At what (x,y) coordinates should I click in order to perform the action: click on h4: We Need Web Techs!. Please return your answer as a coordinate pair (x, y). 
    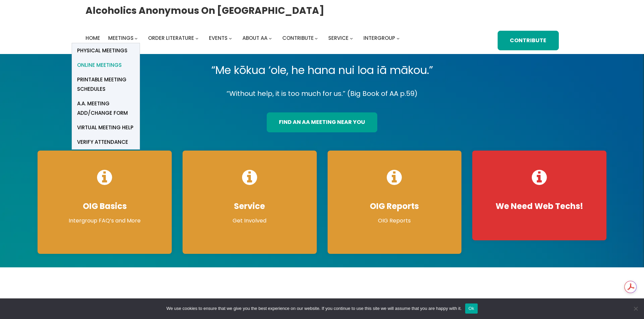
    Looking at the image, I should click on (539, 207).